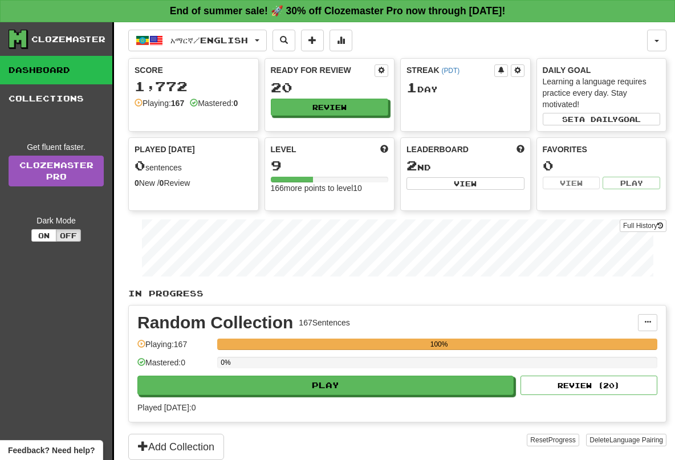  I want to click on button: ResetProgress, so click(552, 440).